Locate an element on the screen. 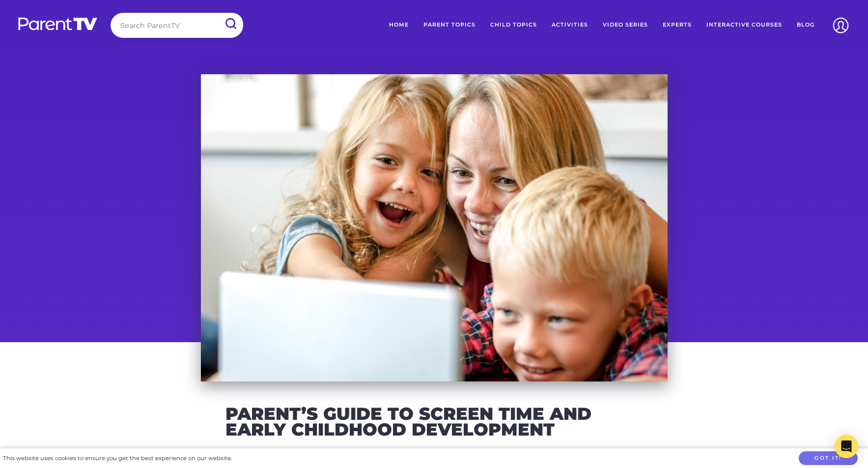 Image resolution: width=868 pixels, height=468 pixels. a: Interactive Courses is located at coordinates (744, 25).